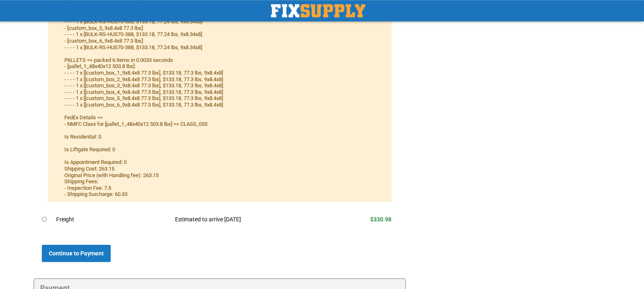  What do you see at coordinates (76, 253) in the screenshot?
I see `span: Continue to Payment` at bounding box center [76, 253].